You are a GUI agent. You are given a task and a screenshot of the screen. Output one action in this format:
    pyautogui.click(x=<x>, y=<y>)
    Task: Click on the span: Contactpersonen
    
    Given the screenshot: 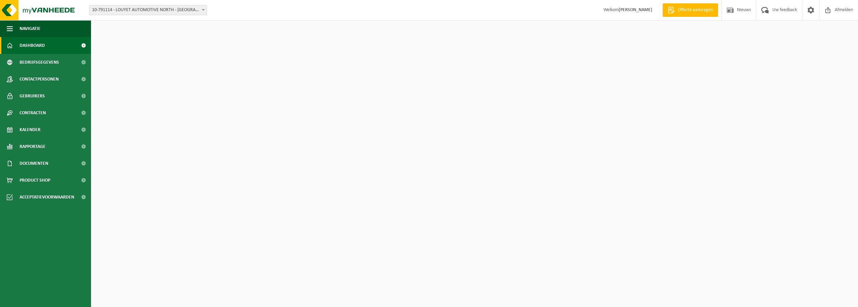 What is the action you would take?
    pyautogui.click(x=39, y=79)
    